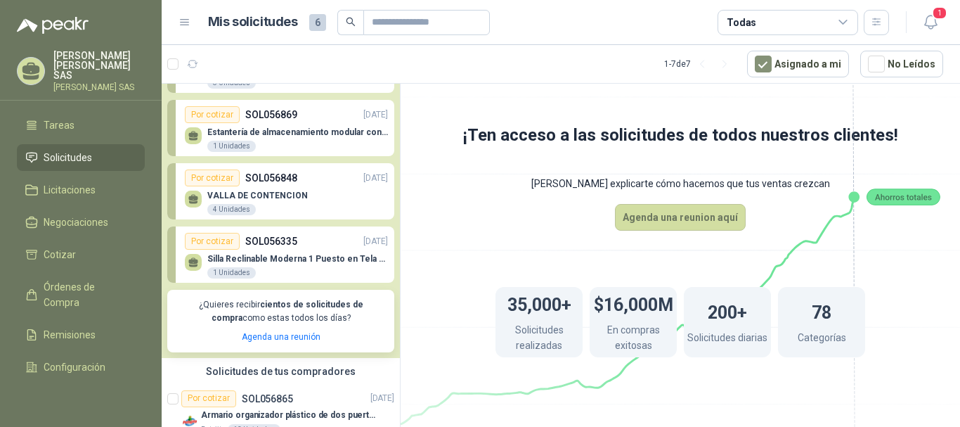  Describe the element at coordinates (253, 22) in the screenshot. I see `h1: Mis solicitudes` at that location.